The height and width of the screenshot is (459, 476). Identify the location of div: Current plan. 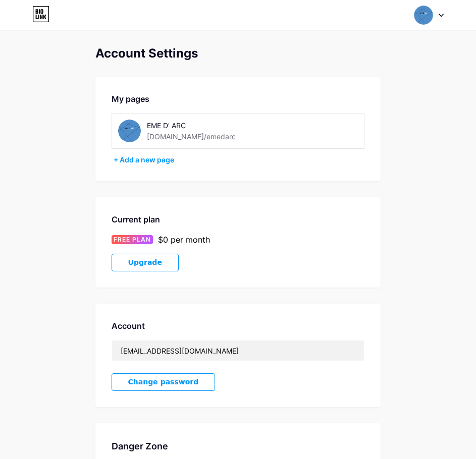
(238, 220).